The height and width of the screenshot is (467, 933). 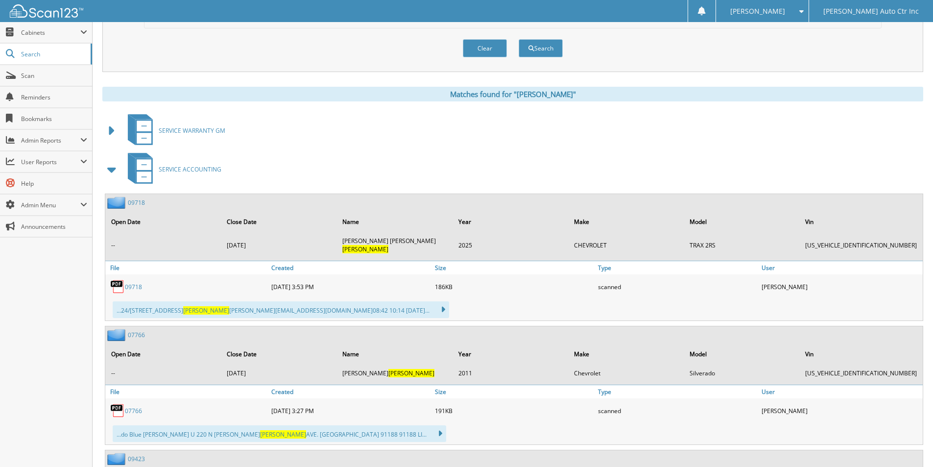 What do you see at coordinates (50, 140) in the screenshot?
I see `span: Admin Reports` at bounding box center [50, 140].